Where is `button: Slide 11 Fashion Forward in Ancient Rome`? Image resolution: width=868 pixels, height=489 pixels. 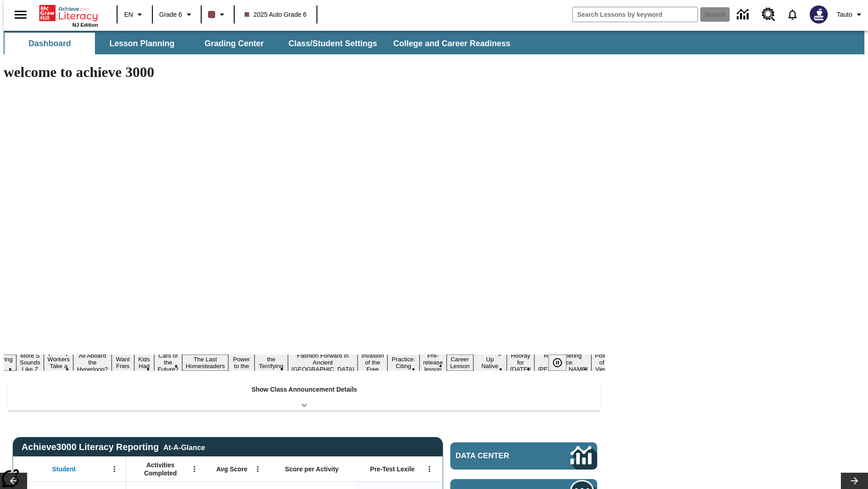 button: Slide 11 Fashion Forward in Ancient Rome is located at coordinates (323, 362).